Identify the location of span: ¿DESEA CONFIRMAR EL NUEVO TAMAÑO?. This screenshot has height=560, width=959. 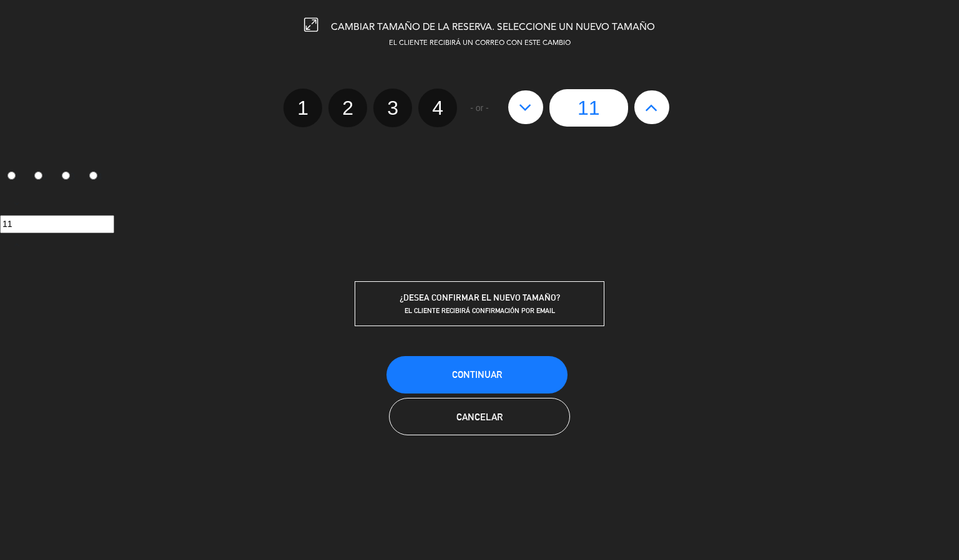
(479, 298).